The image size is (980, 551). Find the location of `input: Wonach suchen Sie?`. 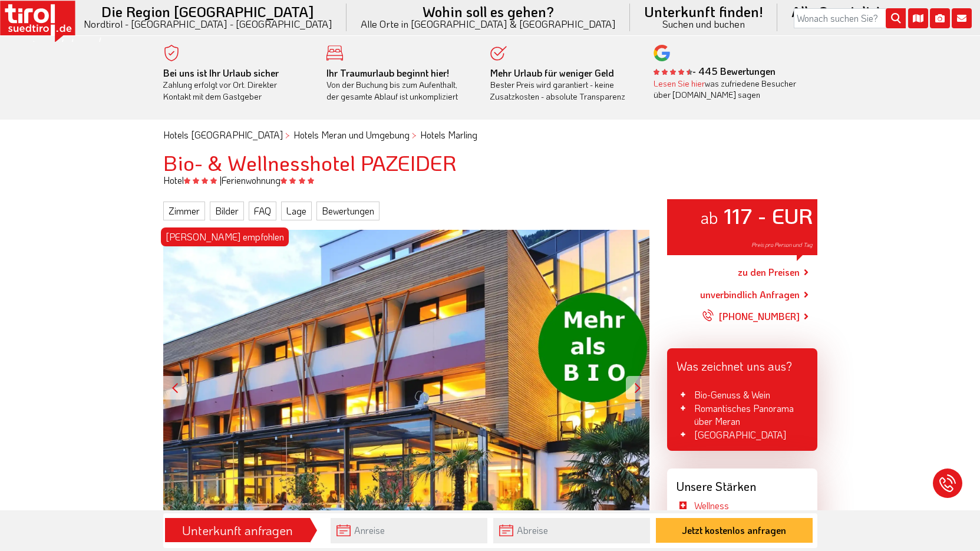

input: Wonach suchen Sie? is located at coordinates (850, 18).